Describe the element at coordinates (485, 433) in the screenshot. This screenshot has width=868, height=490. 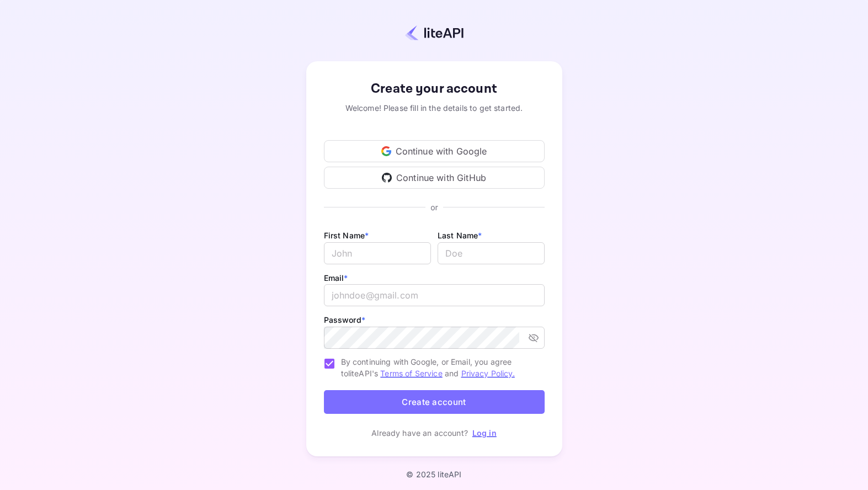
I see `a: Log in` at that location.